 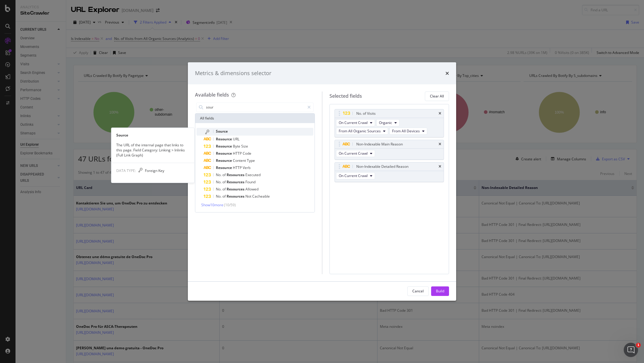 I want to click on span: ( 10 / 59 ), so click(x=230, y=205).